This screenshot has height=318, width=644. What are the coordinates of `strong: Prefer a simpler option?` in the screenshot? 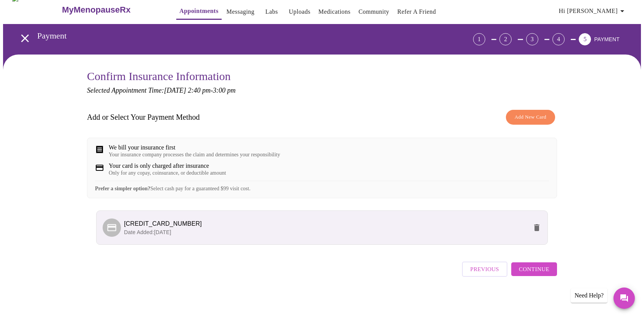 It's located at (123, 189).